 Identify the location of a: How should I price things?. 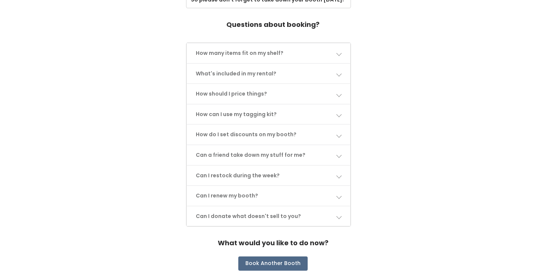
(268, 94).